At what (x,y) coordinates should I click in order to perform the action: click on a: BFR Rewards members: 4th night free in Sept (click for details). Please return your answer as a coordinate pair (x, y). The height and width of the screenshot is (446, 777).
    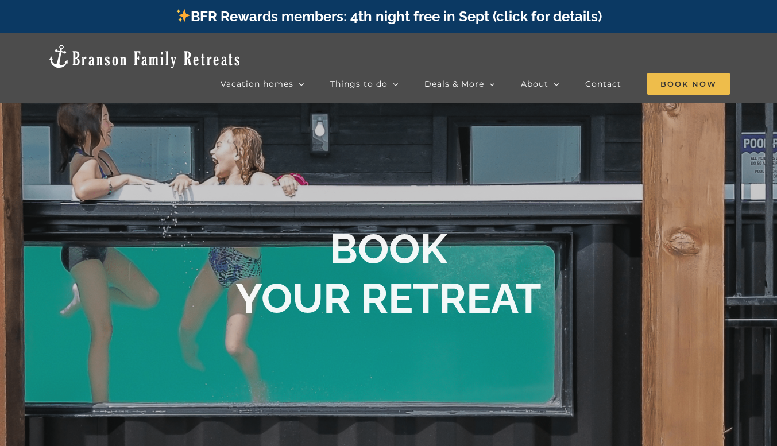
    Looking at the image, I should click on (388, 16).